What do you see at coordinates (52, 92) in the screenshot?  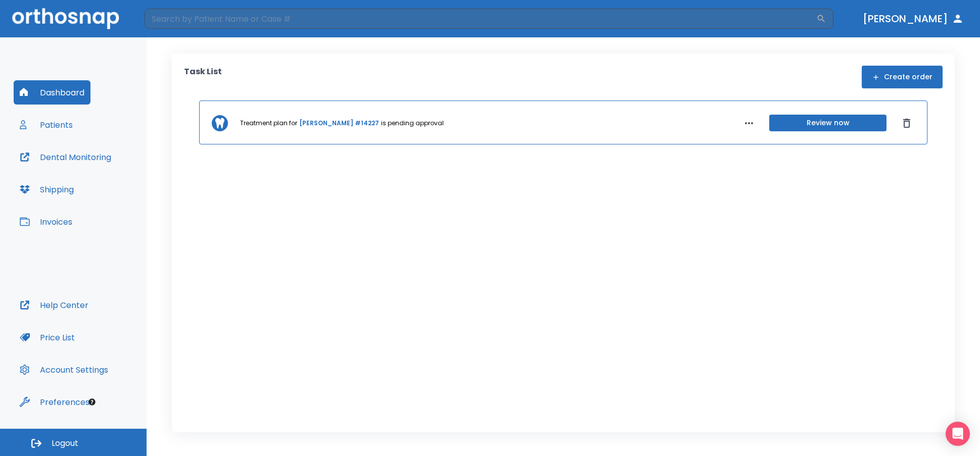 I see `a: Dashboard` at bounding box center [52, 92].